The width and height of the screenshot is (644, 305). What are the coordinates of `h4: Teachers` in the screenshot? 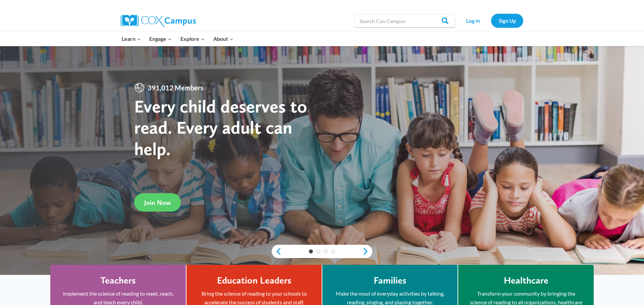 It's located at (118, 281).